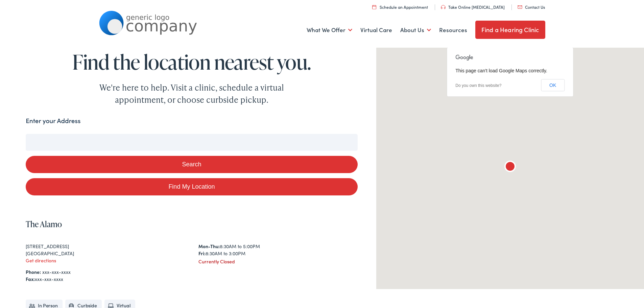 Image resolution: width=644 pixels, height=308 pixels. Describe the element at coordinates (191, 164) in the screenshot. I see `button: Search` at that location.